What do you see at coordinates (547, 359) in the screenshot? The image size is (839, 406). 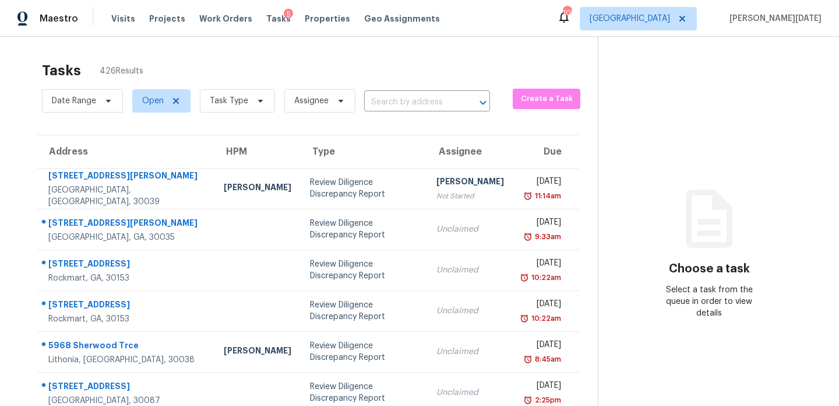 I see `div: 8:45am` at bounding box center [547, 359].